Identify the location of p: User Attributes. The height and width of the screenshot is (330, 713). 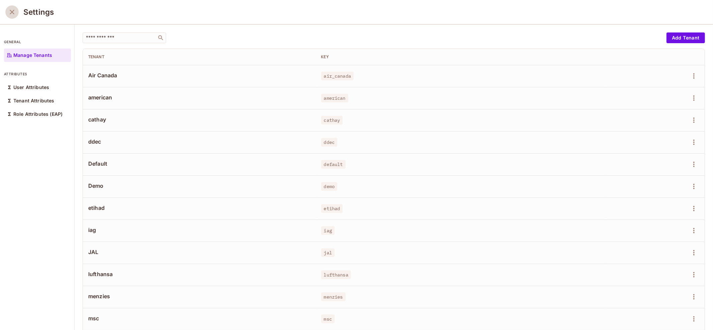
(31, 87).